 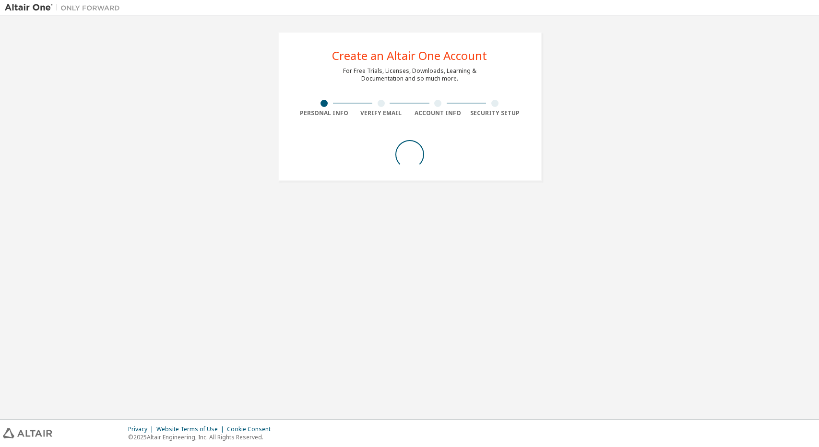 What do you see at coordinates (27, 433) in the screenshot?
I see `img: altair_logo.svg` at bounding box center [27, 433].